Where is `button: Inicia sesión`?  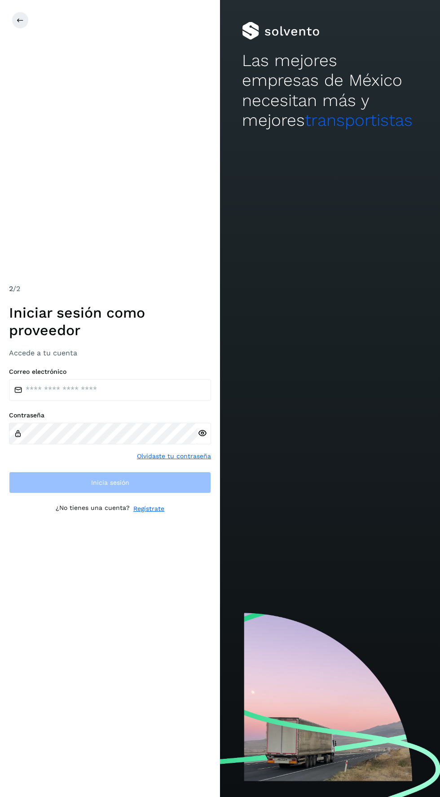
button: Inicia sesión is located at coordinates (110, 483).